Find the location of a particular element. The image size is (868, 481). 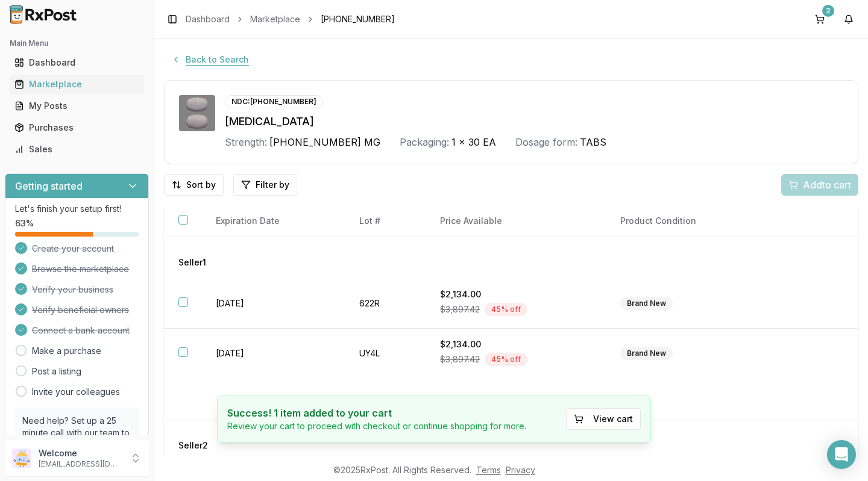

div: Dosage form: is located at coordinates (546, 142).